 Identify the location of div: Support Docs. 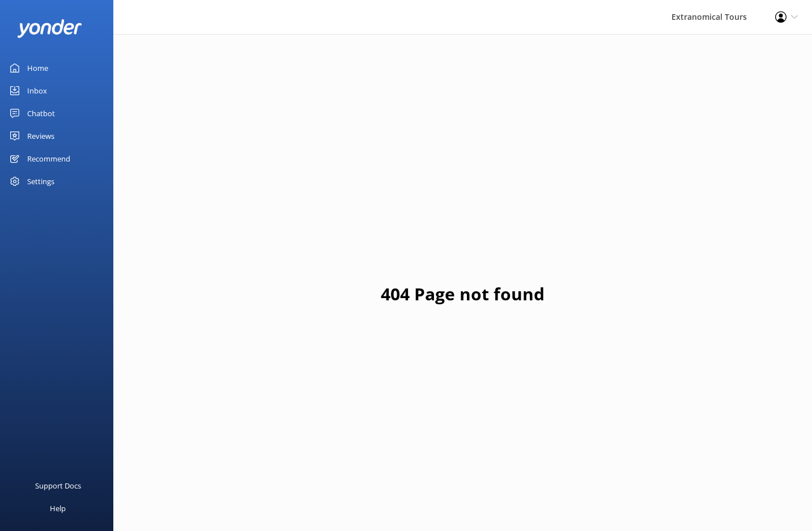
(58, 486).